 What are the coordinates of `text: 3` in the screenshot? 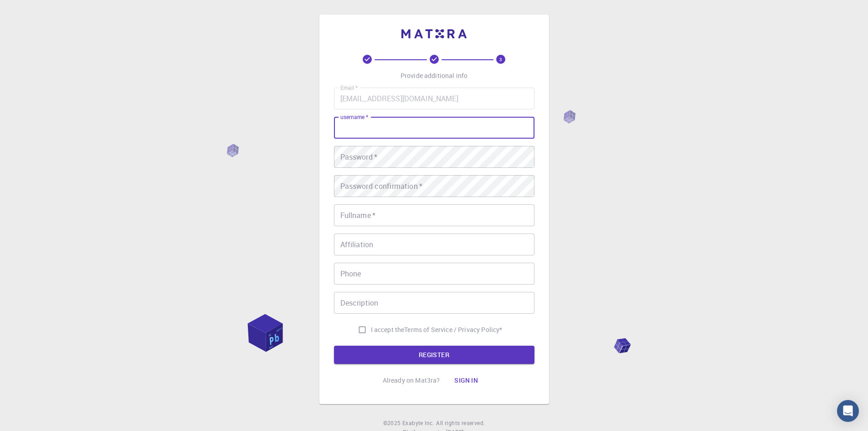 It's located at (501, 60).